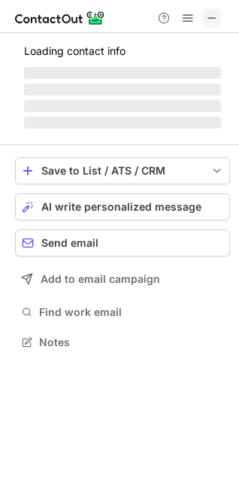  I want to click on span: Notes, so click(132, 342).